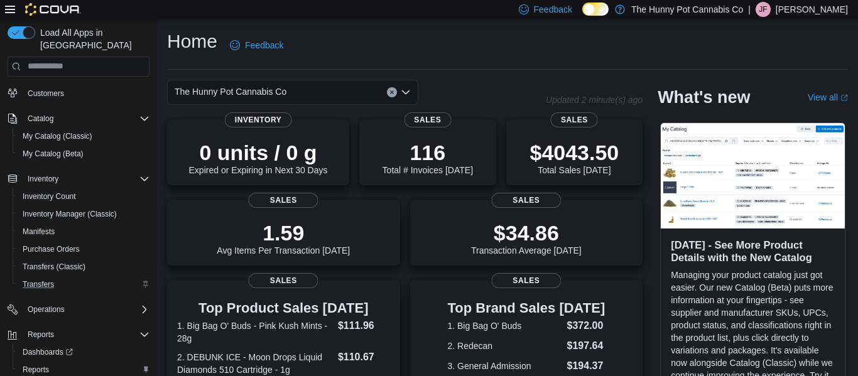 Image resolution: width=858 pixels, height=376 pixels. What do you see at coordinates (84, 249) in the screenshot?
I see `button: Purchase Orders` at bounding box center [84, 249].